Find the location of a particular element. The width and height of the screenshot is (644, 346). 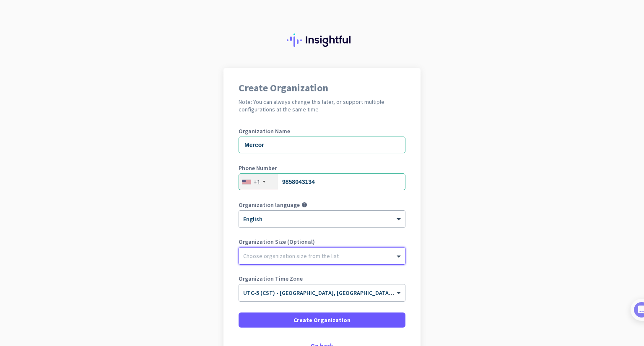

label: Organization Name is located at coordinates (322, 131).